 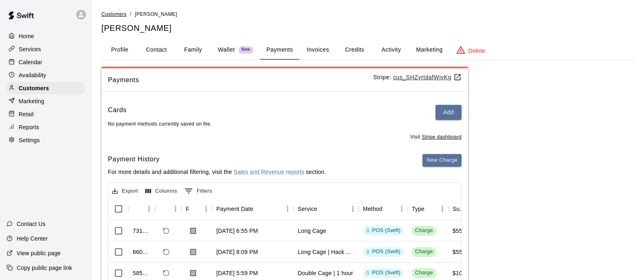 What do you see at coordinates (237, 273) in the screenshot?
I see `div: May 9, 2025, 5:59 PM` at bounding box center [237, 273].